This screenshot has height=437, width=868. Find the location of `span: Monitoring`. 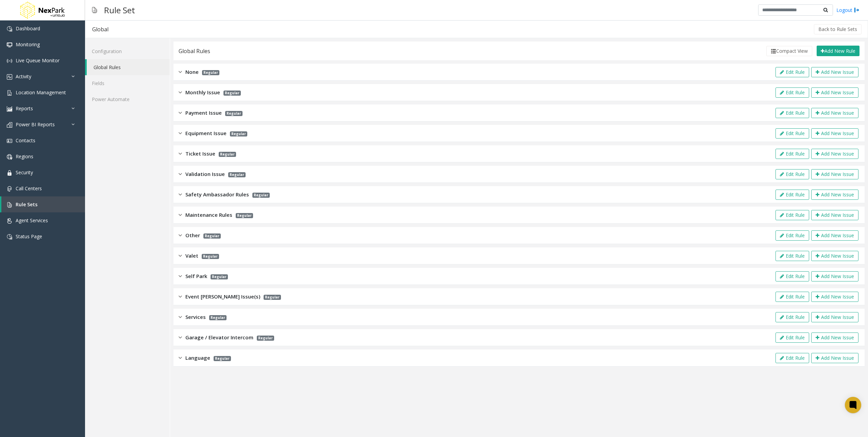

span: Monitoring is located at coordinates (27, 45).